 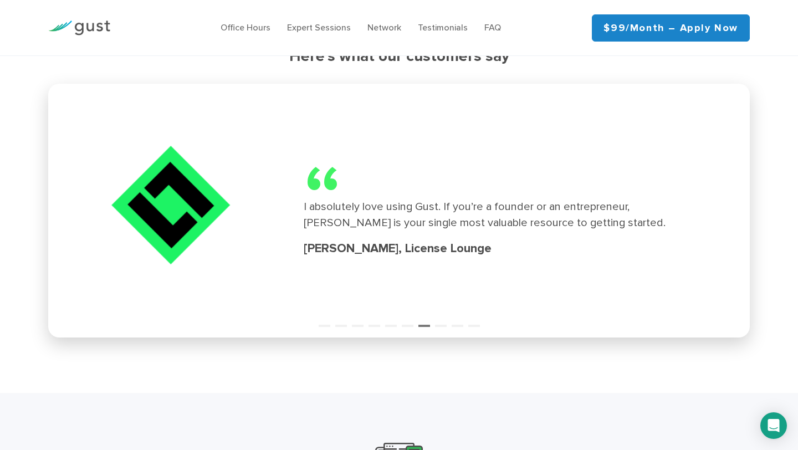 I want to click on a: Expert Sessions, so click(x=319, y=27).